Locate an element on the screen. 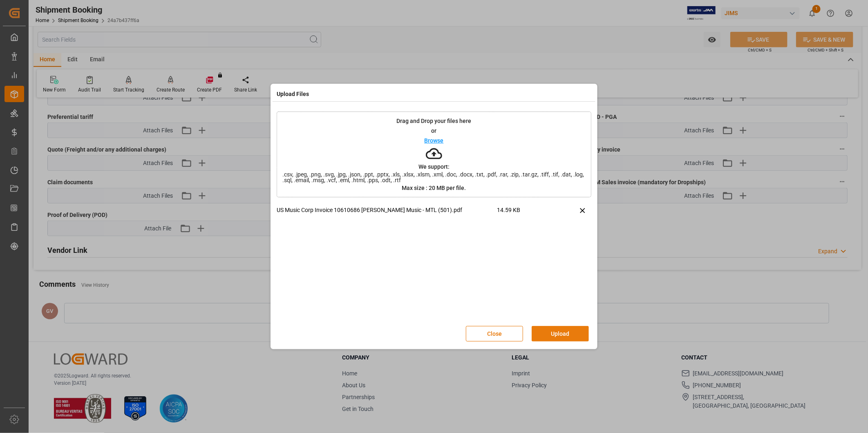 The image size is (868, 433). button: Upload is located at coordinates (560, 334).